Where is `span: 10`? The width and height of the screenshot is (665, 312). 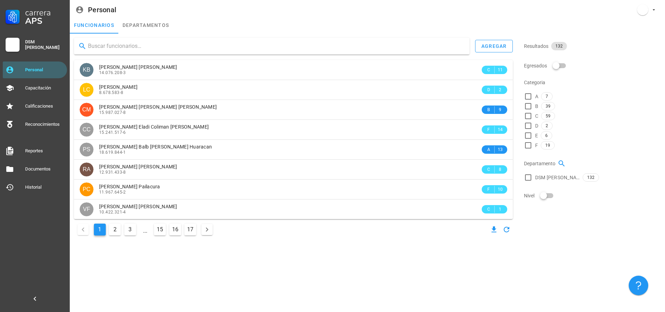
span: 10 is located at coordinates (500, 189).